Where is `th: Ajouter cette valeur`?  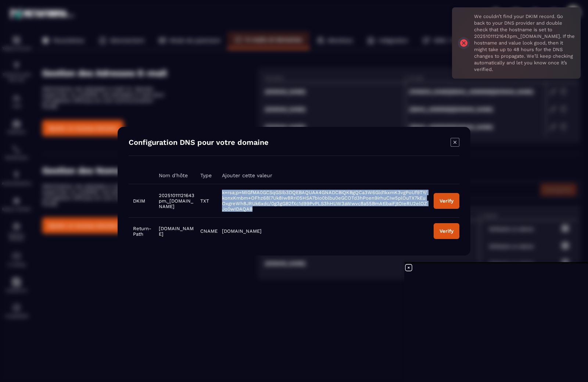 th: Ajouter cette valeur is located at coordinates (323, 176).